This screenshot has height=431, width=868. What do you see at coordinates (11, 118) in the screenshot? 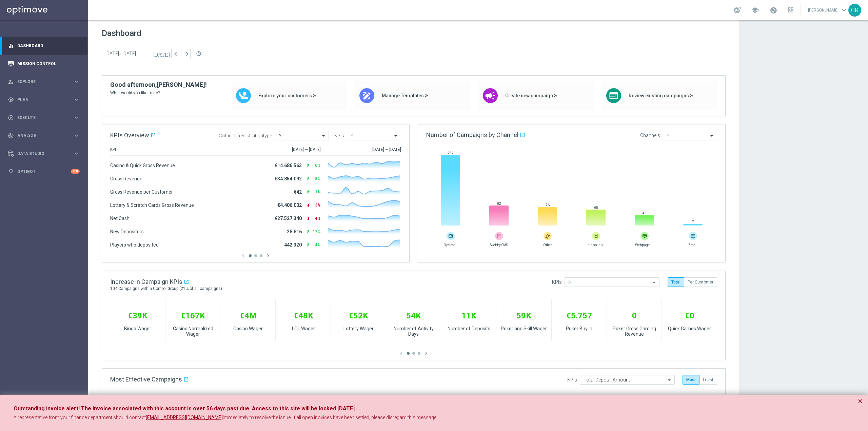
I see `i: play_circle_outline` at bounding box center [11, 118].